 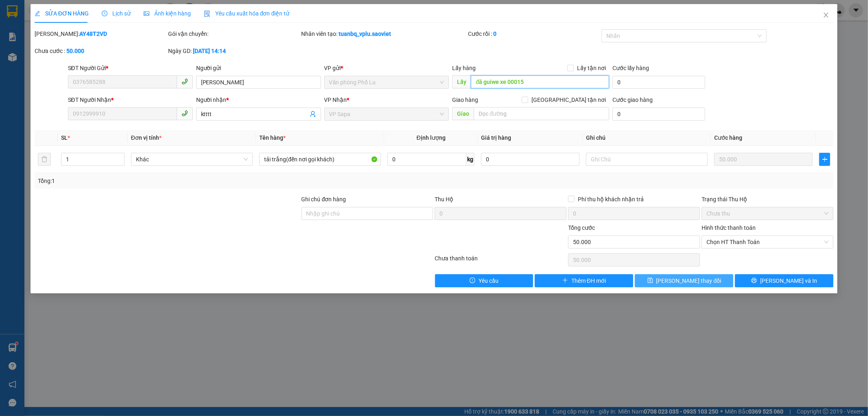 What do you see at coordinates (130, 100) in the screenshot?
I see `div: SĐT Người Nhận` at bounding box center [130, 100].